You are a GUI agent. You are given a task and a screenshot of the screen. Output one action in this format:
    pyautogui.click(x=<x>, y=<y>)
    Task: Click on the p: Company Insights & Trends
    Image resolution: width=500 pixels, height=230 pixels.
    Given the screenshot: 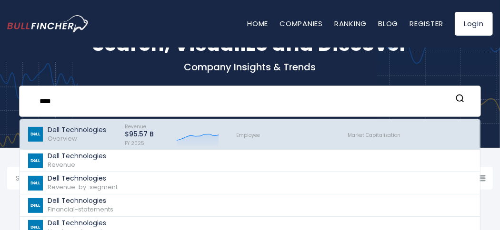 What is the action you would take?
    pyautogui.click(x=250, y=67)
    